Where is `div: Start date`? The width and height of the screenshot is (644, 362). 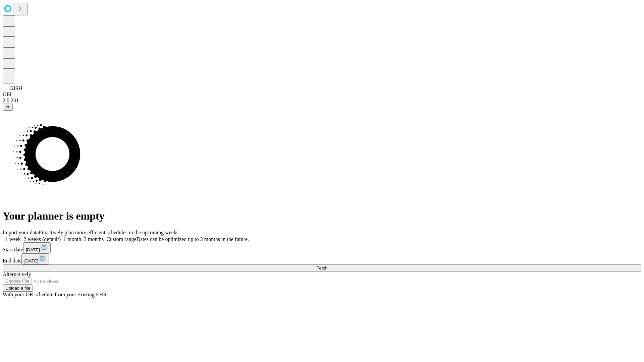 div: Start date is located at coordinates (322, 248).